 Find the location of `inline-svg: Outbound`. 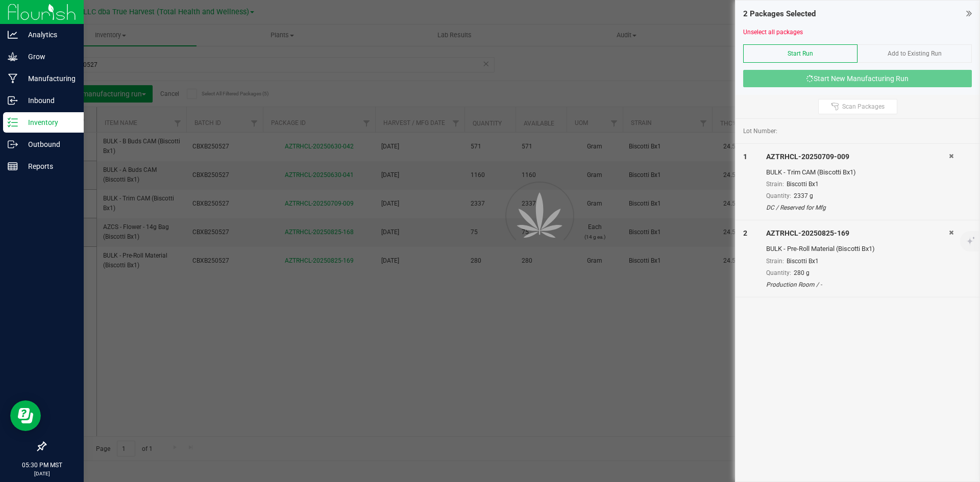

inline-svg: Outbound is located at coordinates (13, 144).